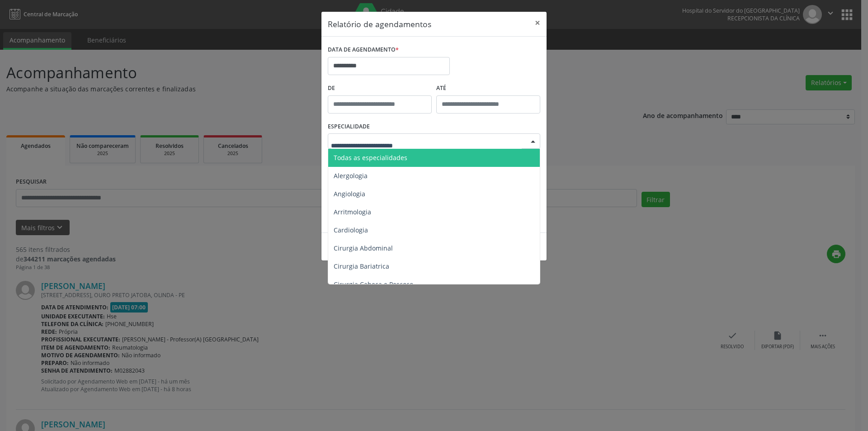  What do you see at coordinates (363, 248) in the screenshot?
I see `span: Cirurgia Abdominal` at bounding box center [363, 248].